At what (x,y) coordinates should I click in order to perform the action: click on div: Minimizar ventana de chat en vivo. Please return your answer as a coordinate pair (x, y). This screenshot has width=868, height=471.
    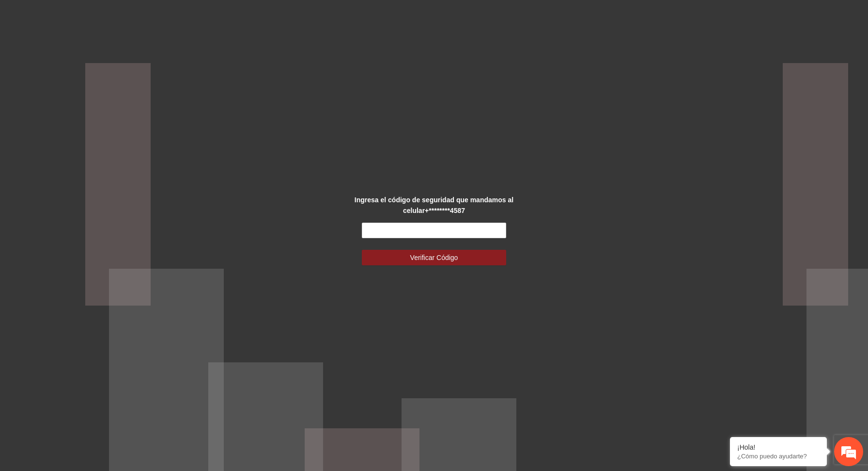
    Looking at the image, I should click on (170, 16).